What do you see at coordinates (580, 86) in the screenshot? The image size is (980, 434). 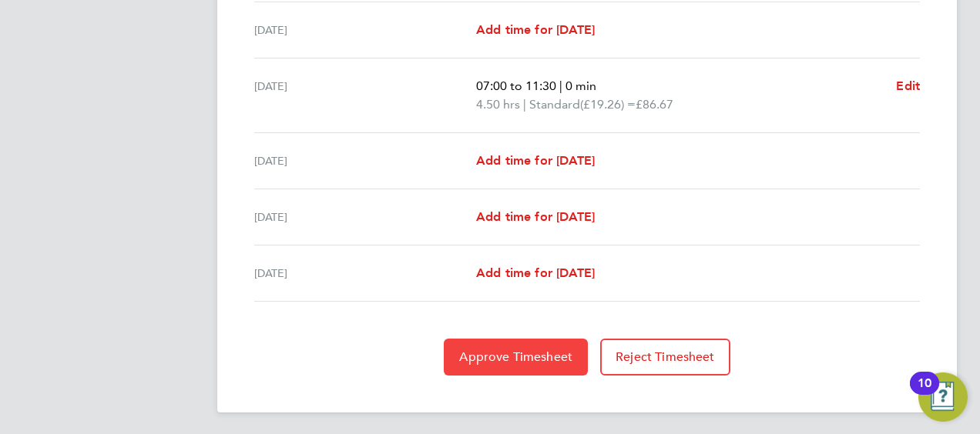 I see `span: 0 min` at bounding box center [580, 86].